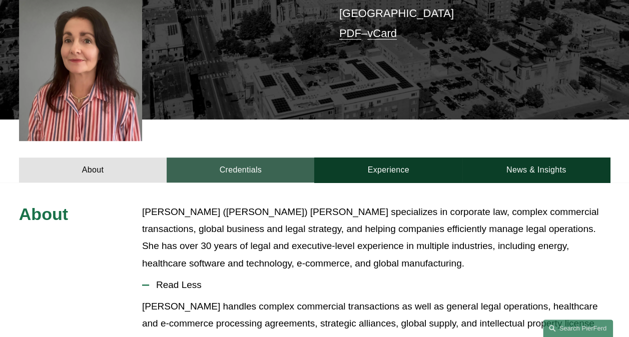 This screenshot has height=337, width=629. What do you see at coordinates (379, 285) in the screenshot?
I see `span: Read Less` at bounding box center [379, 285].